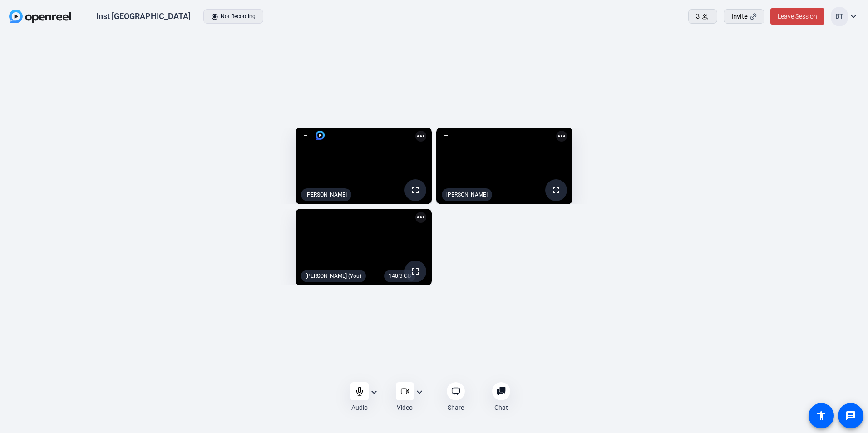 The height and width of the screenshot is (433, 868). I want to click on mat-icon: accessibility, so click(821, 416).